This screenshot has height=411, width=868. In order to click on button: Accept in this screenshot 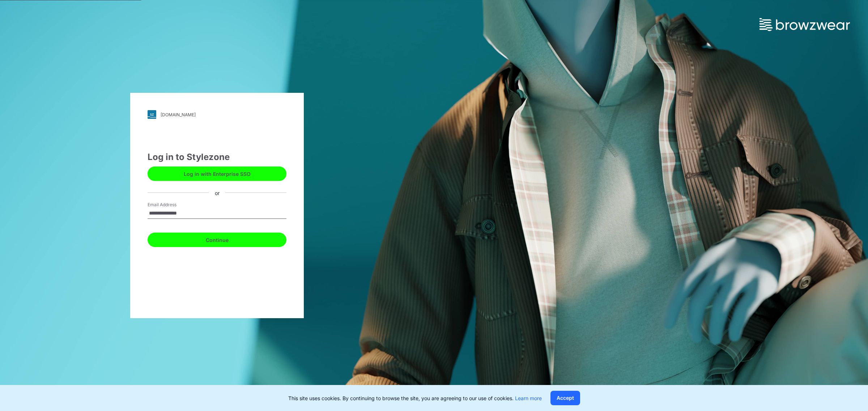, I will do `click(565, 398)`.